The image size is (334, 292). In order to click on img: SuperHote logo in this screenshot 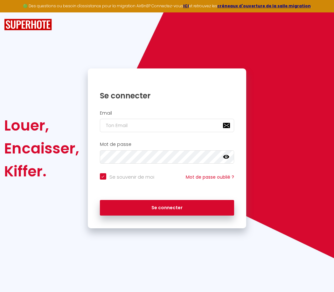, I will do `click(28, 25)`.